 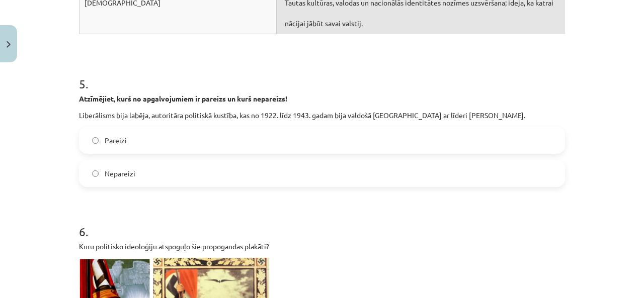 I want to click on input: Nepareizi, so click(x=95, y=174).